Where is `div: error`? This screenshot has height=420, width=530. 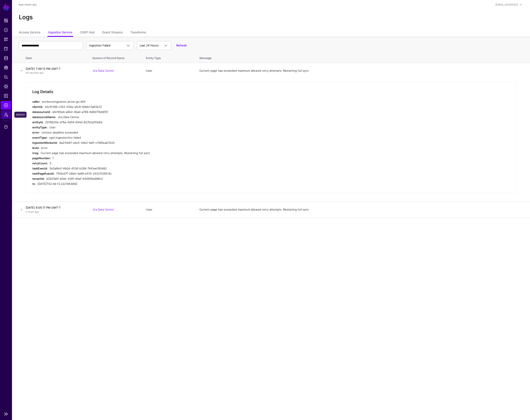 div: error is located at coordinates (122, 148).